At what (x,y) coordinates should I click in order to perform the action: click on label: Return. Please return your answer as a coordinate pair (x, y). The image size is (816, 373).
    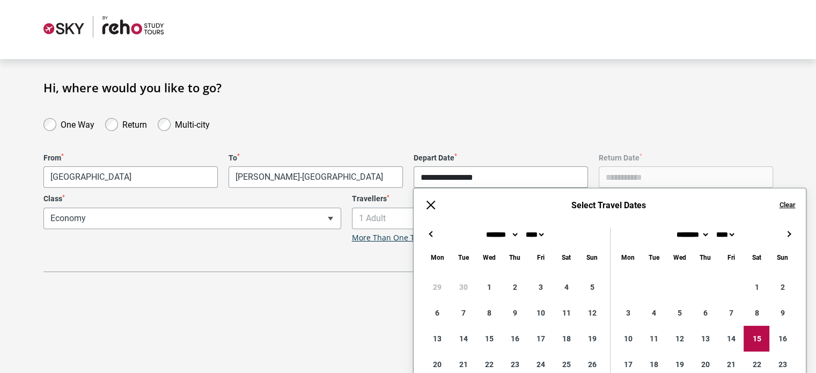
    Looking at the image, I should click on (135, 123).